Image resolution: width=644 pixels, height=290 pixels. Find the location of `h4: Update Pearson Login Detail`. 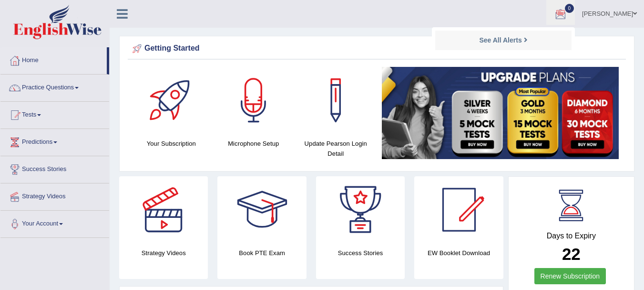

h4: Update Pearson Login Detail is located at coordinates (336, 149).